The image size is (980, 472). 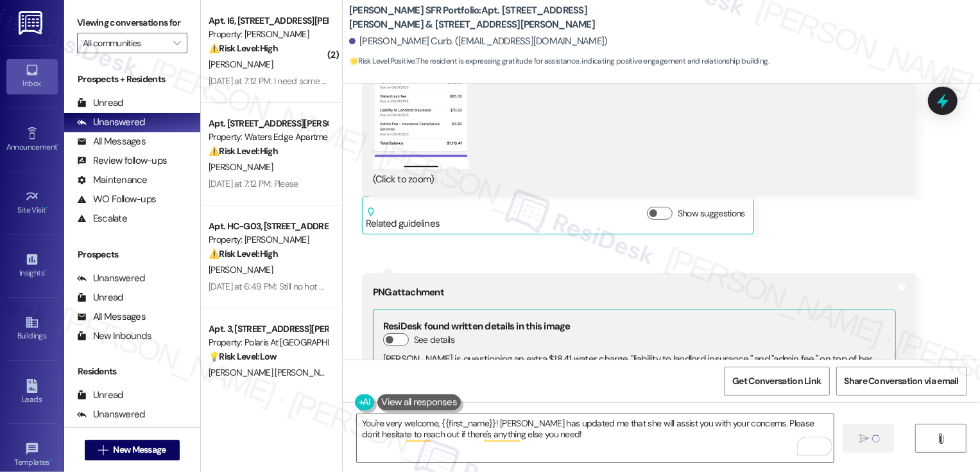 I want to click on img: ResiDesk Logo, so click(x=31, y=22).